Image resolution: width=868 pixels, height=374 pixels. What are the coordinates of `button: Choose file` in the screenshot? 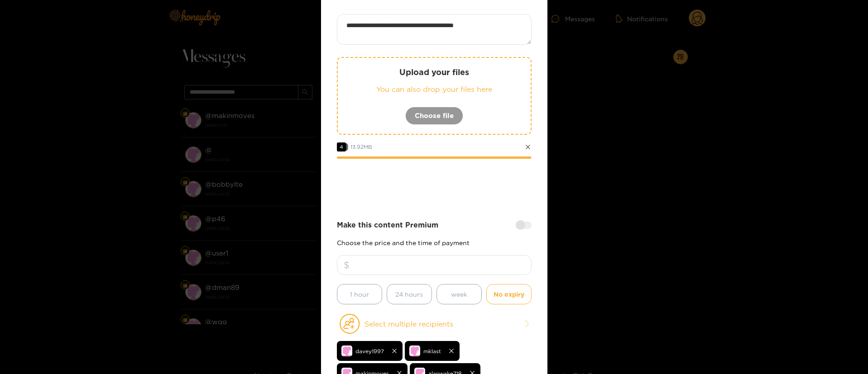 It's located at (434, 116).